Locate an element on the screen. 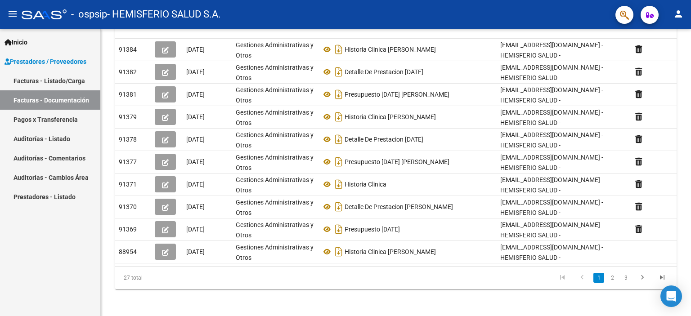 The image size is (691, 316). div: Open Intercom Messenger is located at coordinates (671, 296).